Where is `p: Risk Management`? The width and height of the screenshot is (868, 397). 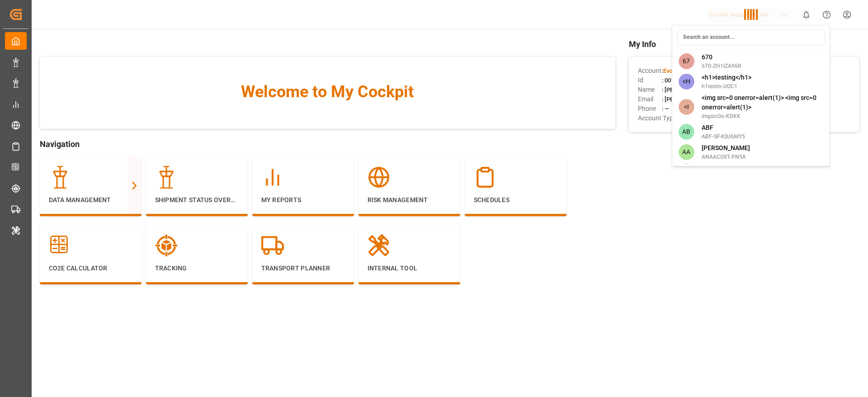 p: Risk Management is located at coordinates (409, 200).